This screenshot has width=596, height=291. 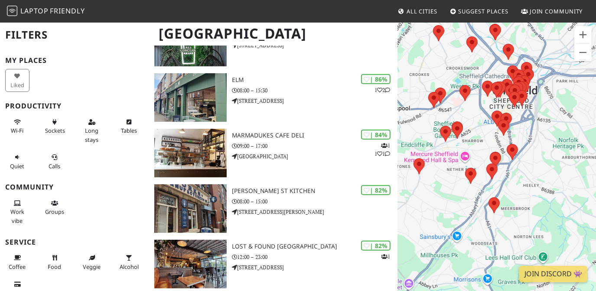 I want to click on p: 12:00 – 23:00, so click(x=315, y=256).